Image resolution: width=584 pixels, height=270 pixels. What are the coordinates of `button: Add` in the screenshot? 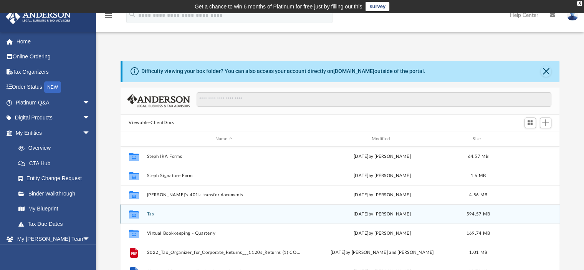 It's located at (545, 123).